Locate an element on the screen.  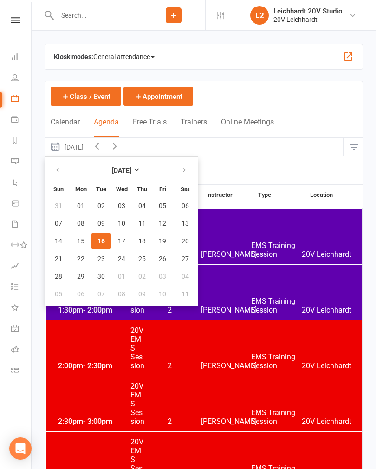
button: 07 is located at coordinates (101, 294).